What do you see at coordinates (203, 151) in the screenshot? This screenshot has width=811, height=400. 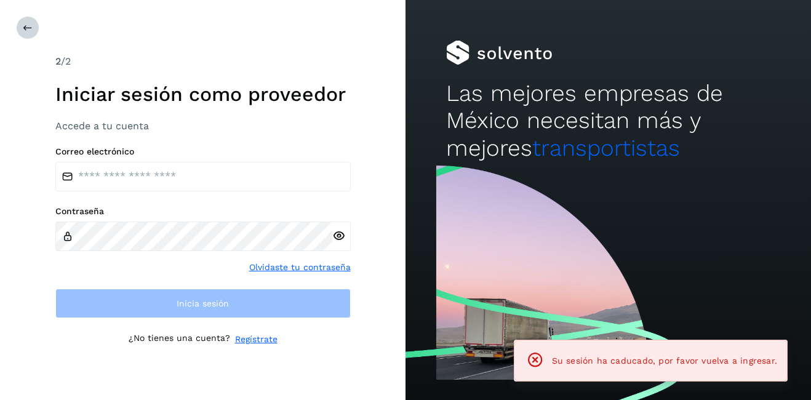 I see `label: Correo electrónico` at bounding box center [203, 151].